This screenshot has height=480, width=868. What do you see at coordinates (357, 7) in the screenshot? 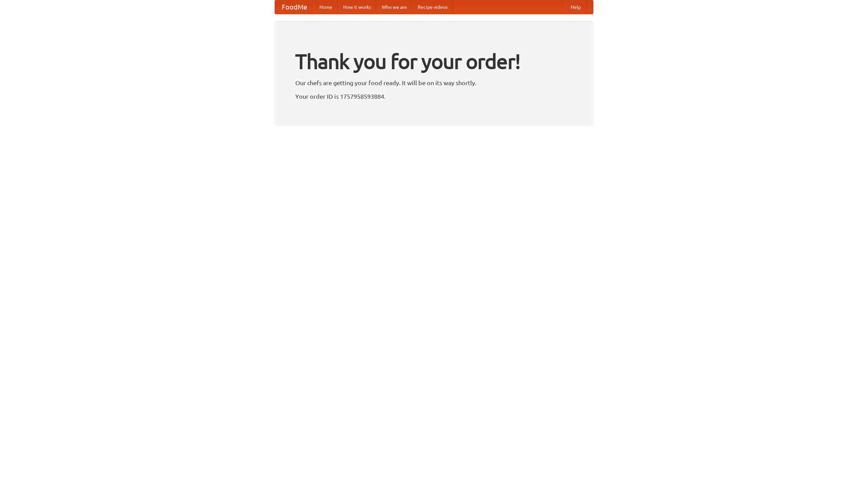
I see `a: How it works` at bounding box center [357, 7].